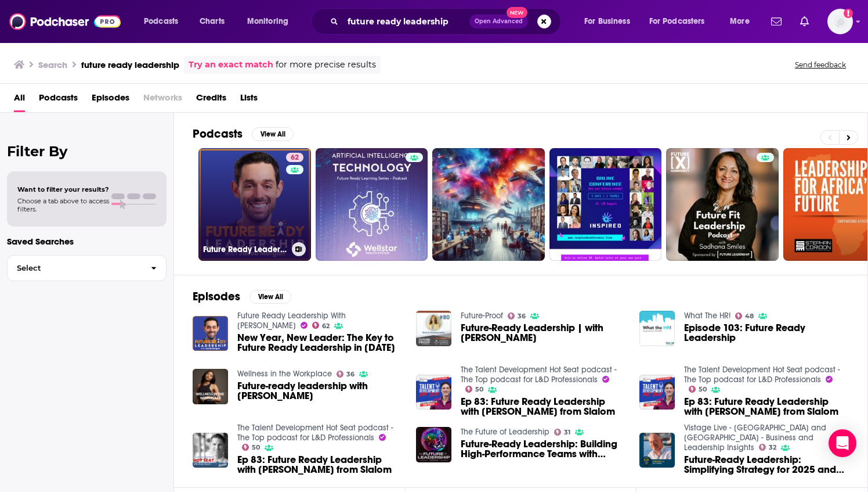  Describe the element at coordinates (65, 21) in the screenshot. I see `img: Podchaser - Follow, Share and Rate Podcasts` at that location.